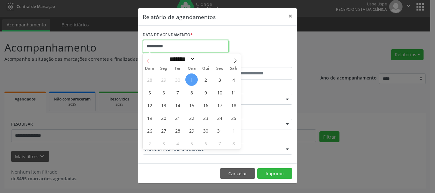 The width and height of the screenshot is (435, 193). I want to click on span: Dom, so click(150, 69).